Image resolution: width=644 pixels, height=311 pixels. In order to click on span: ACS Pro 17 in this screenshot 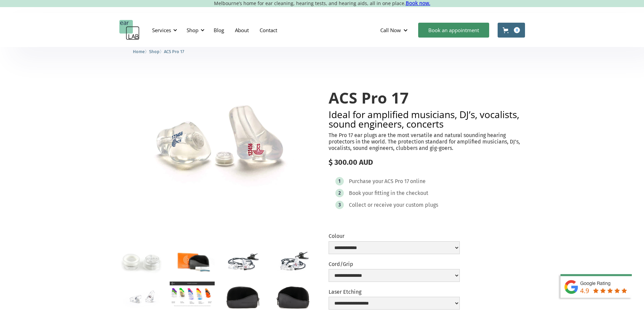, I will do `click(174, 51)`.